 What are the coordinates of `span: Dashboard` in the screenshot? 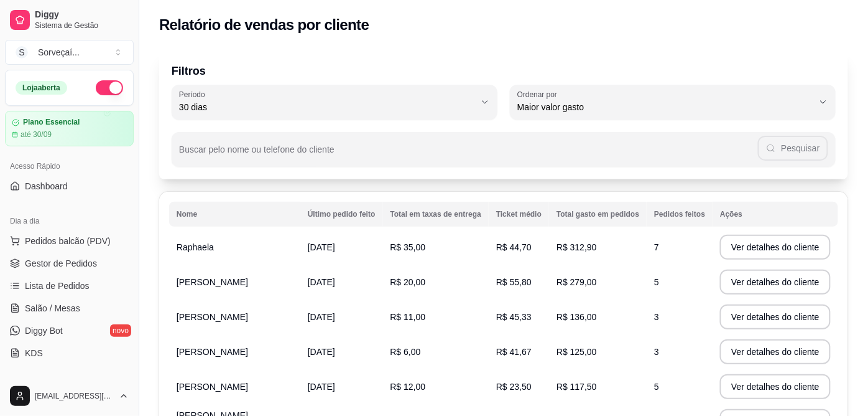 It's located at (46, 186).